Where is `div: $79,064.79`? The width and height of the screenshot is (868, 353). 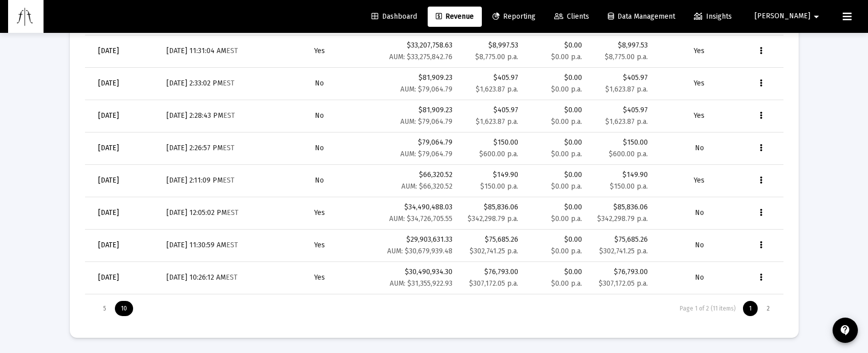
div: $79,064.79 is located at coordinates (411, 148).